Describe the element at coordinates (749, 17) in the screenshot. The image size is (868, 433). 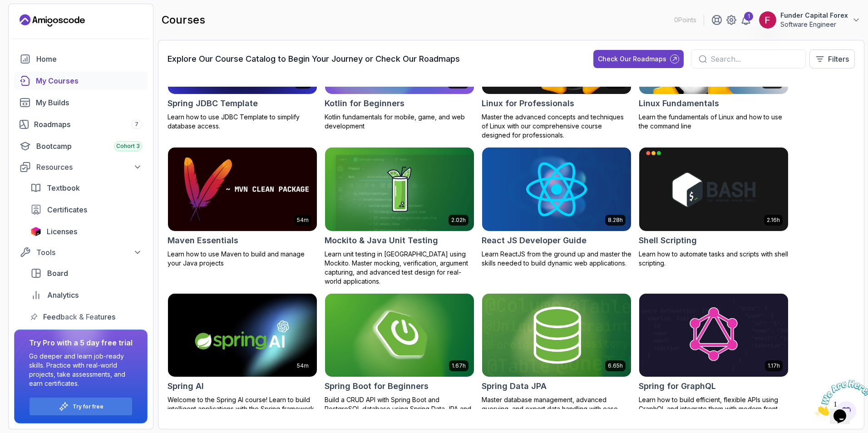
I see `div: 1` at that location.